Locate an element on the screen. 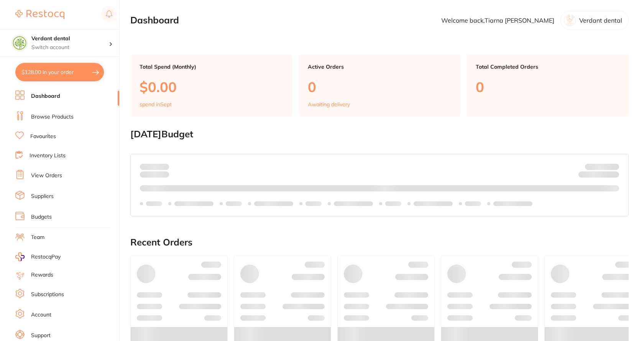 The image size is (644, 341). a: RestocqPay is located at coordinates (38, 257).